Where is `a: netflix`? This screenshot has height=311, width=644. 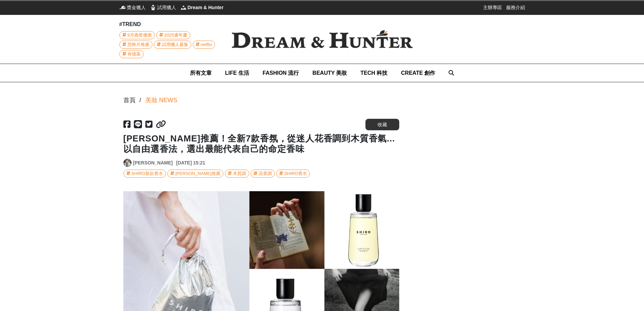 a: netflix is located at coordinates (204, 45).